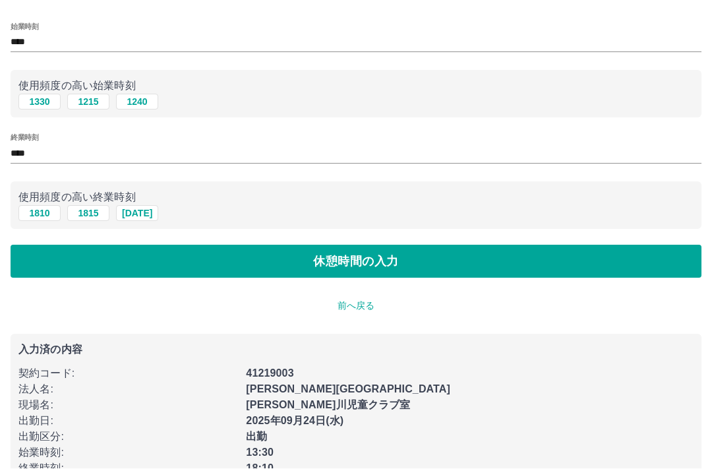 This screenshot has height=469, width=712. What do you see at coordinates (128, 421) in the screenshot?
I see `p: 出勤日 :` at bounding box center [128, 421].